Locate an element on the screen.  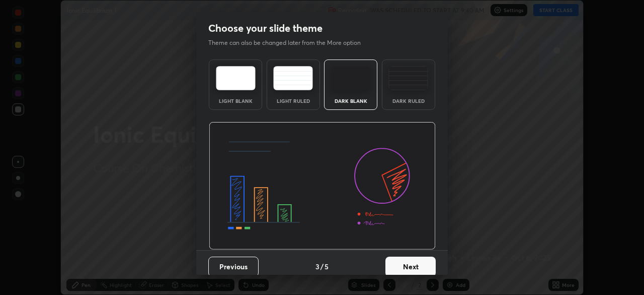
div: Light Ruled is located at coordinates (294, 100).